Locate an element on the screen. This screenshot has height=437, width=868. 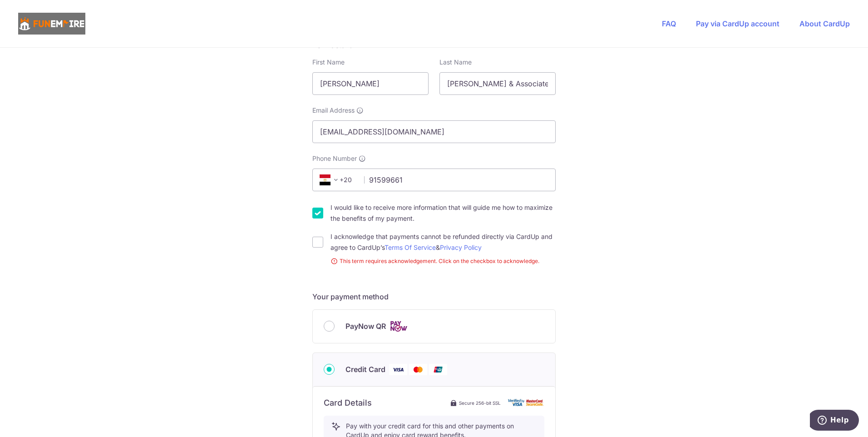
label: First Name is located at coordinates (328, 62).